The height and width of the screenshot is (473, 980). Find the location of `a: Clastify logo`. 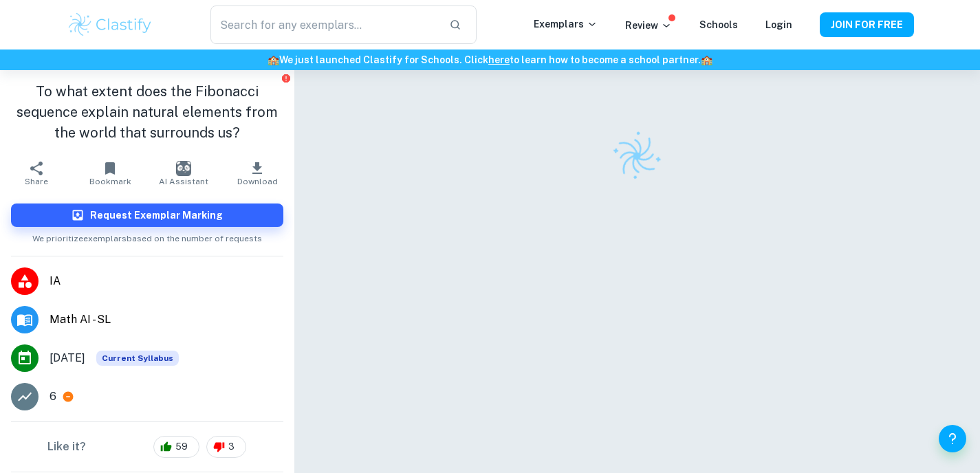

a: Clastify logo is located at coordinates (110, 25).